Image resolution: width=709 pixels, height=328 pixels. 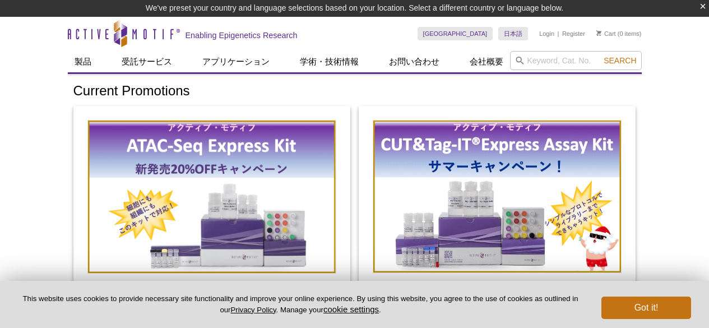 What do you see at coordinates (329, 62) in the screenshot?
I see `a: 学術・技術情報` at bounding box center [329, 62].